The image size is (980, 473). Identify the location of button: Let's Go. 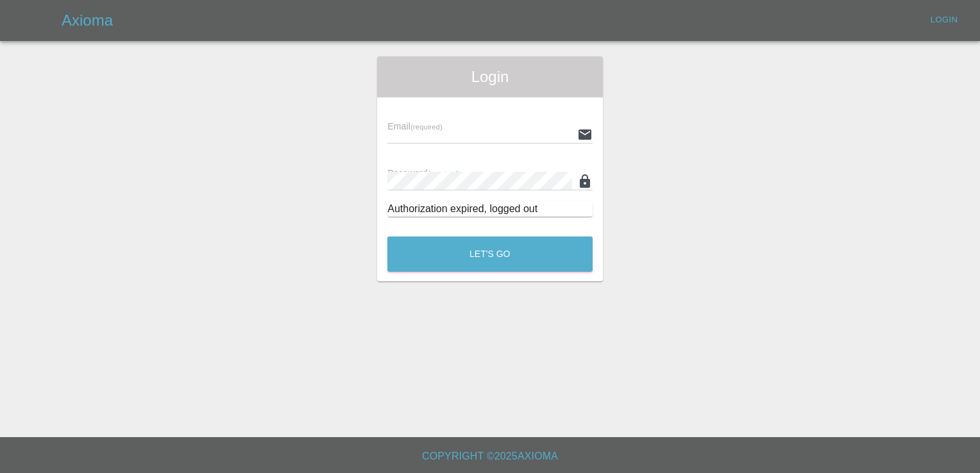
(490, 254).